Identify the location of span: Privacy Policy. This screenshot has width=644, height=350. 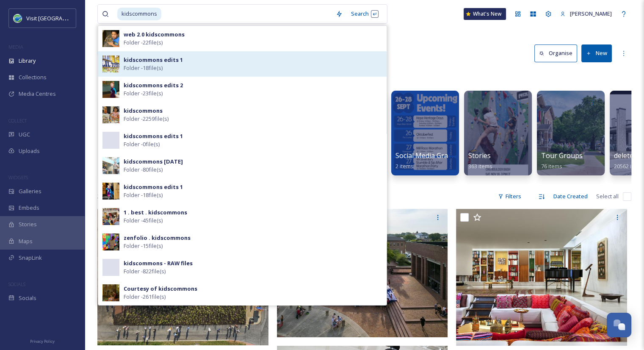
(42, 341).